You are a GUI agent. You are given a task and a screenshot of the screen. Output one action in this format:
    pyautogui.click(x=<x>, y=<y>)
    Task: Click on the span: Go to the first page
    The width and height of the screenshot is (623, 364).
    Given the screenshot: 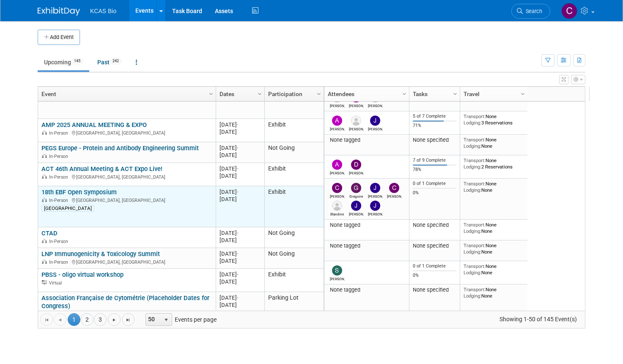 What is the action you would take?
    pyautogui.click(x=46, y=320)
    